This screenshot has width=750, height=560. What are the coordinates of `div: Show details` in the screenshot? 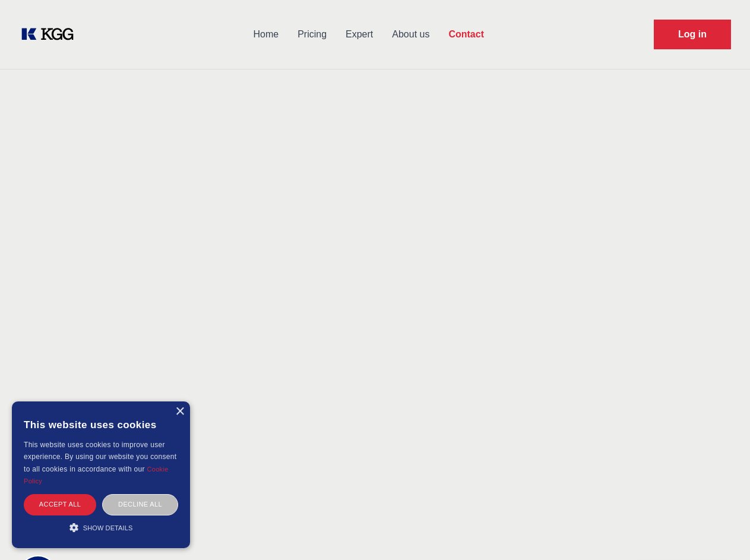 It's located at (101, 527).